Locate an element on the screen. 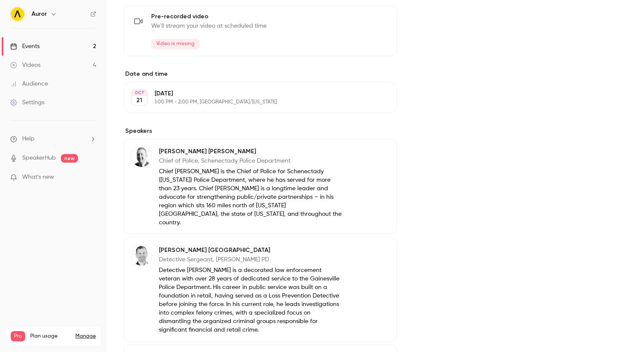  h6: Auror is located at coordinates (39, 14).